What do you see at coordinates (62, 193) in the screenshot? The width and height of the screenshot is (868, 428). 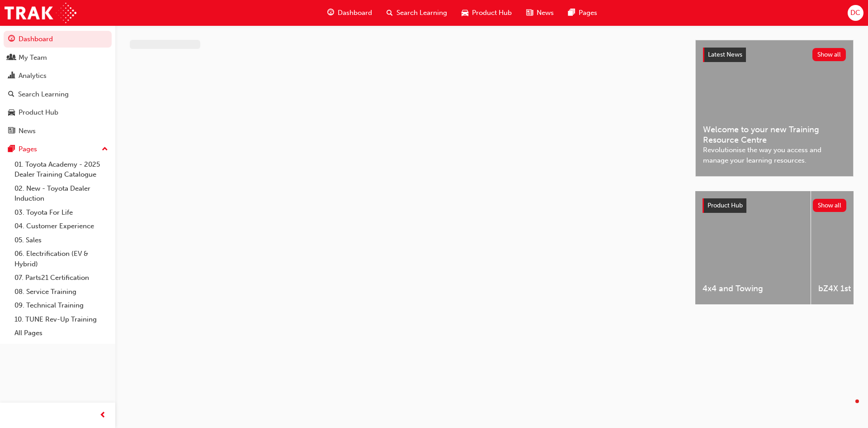 I see `a: 02. New - Toyota Dealer Induction` at bounding box center [62, 193].